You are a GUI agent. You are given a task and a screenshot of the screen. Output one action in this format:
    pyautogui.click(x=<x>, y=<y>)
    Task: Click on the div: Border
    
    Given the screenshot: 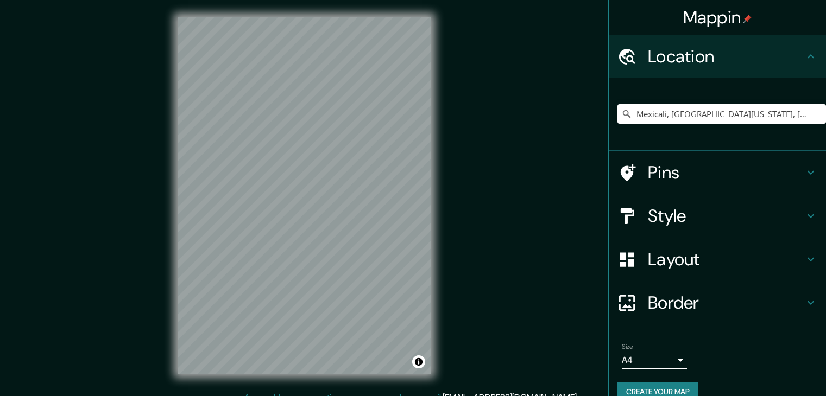 What is the action you would take?
    pyautogui.click(x=717, y=303)
    